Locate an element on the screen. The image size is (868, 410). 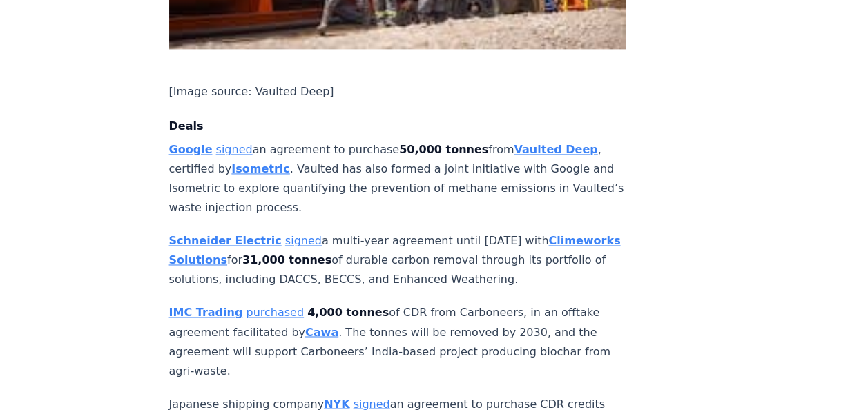
strong: Deals is located at coordinates (187, 126).